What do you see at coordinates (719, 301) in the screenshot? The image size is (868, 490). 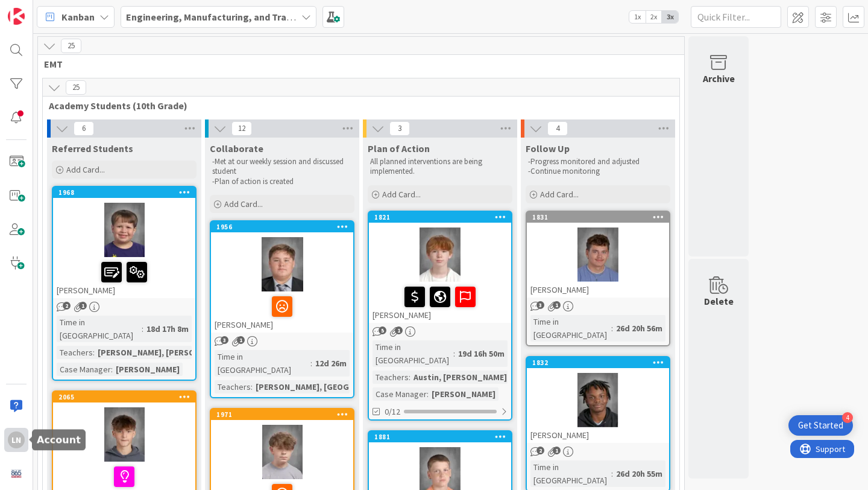 I see `div: Delete` at bounding box center [719, 301].